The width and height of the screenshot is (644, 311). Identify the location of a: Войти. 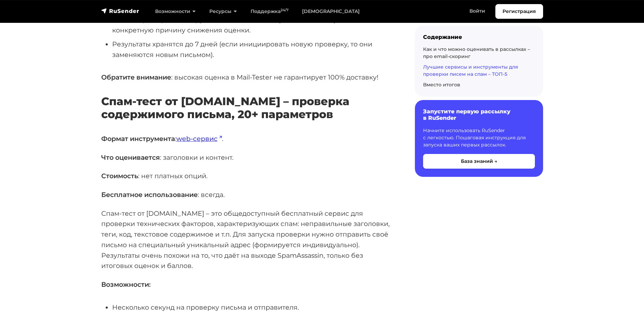
(478, 11).